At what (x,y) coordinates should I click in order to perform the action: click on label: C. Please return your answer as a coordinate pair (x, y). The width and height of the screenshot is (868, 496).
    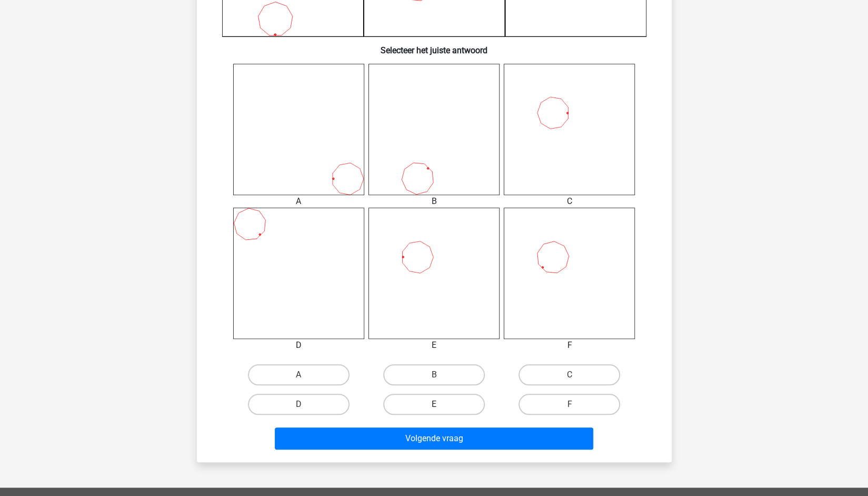
    Looking at the image, I should click on (569, 375).